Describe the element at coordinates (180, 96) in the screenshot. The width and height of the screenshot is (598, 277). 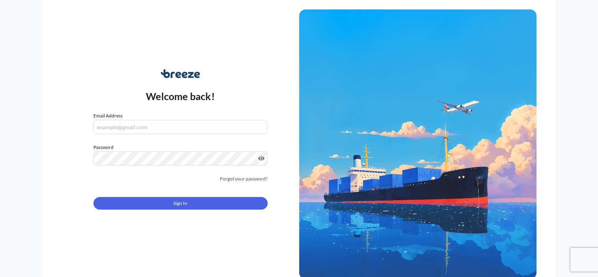
I see `p: Welcome back!` at that location.